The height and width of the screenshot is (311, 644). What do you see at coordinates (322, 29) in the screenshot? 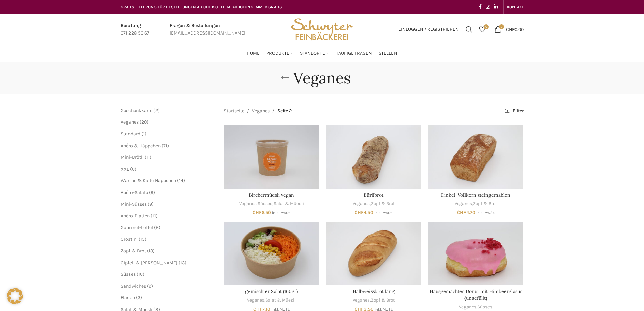
I see `img: Bäckerei Schwyter` at bounding box center [322, 29].